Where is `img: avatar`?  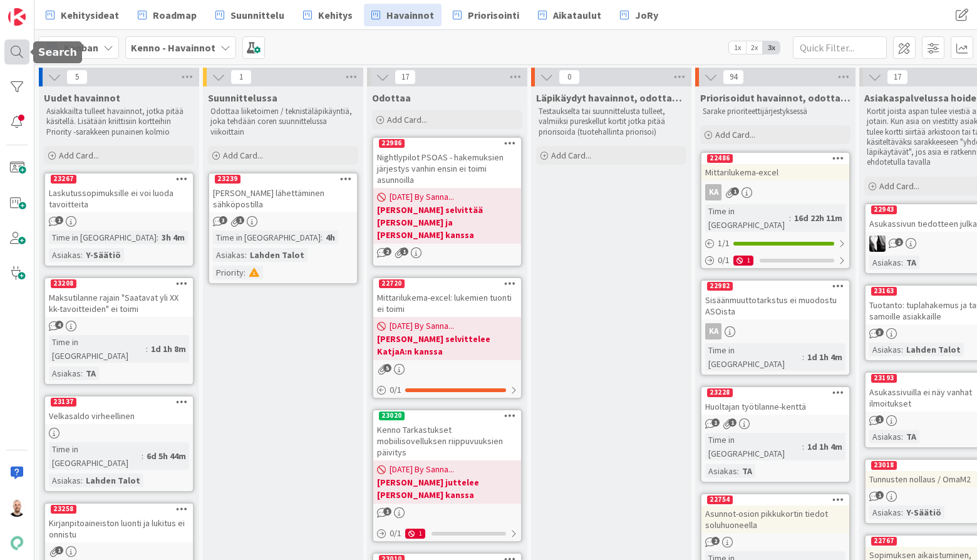
img: avatar is located at coordinates (17, 542).